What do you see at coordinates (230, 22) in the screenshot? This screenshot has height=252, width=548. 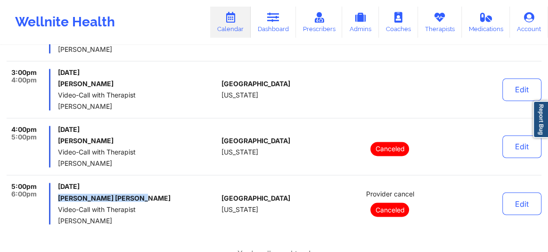 I see `a: Calendar` at bounding box center [230, 22].